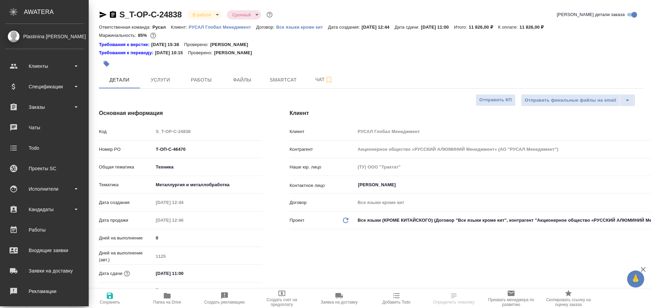 This screenshot has height=308, width=651. I want to click on span: Чат, so click(324, 79).